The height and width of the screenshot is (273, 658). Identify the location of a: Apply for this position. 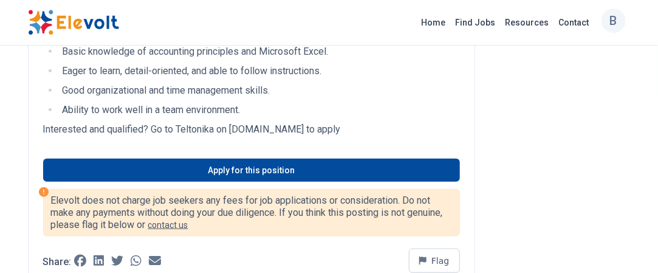
(251, 170).